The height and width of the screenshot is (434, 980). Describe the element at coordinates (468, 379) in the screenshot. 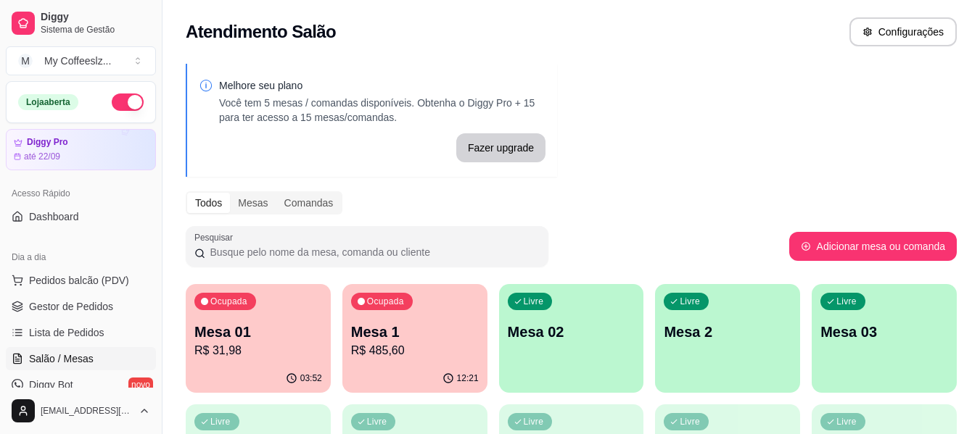

I see `p: 12:21` at that location.